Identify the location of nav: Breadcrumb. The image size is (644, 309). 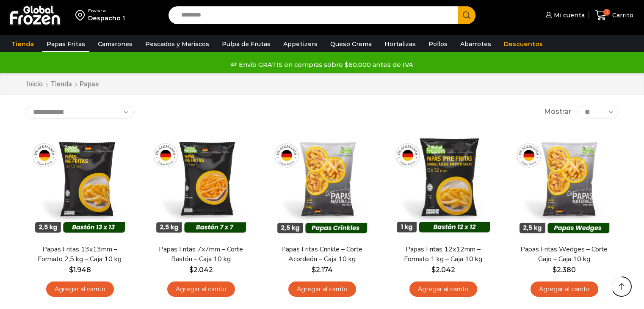
(62, 84).